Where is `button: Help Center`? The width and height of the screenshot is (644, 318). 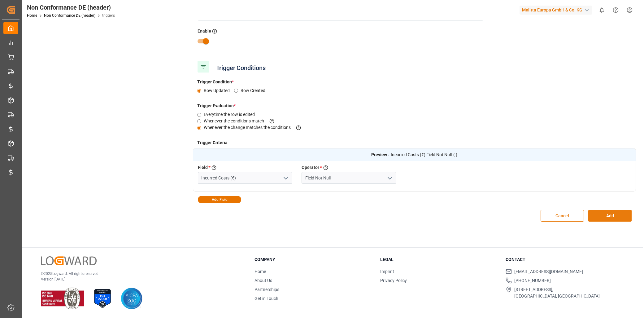 button: Help Center is located at coordinates (615, 10).